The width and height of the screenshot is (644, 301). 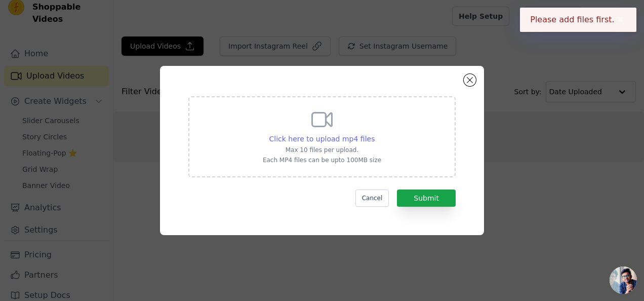 What do you see at coordinates (322, 160) in the screenshot?
I see `p: Each MP4 files can be upto 100MB size` at bounding box center [322, 160].